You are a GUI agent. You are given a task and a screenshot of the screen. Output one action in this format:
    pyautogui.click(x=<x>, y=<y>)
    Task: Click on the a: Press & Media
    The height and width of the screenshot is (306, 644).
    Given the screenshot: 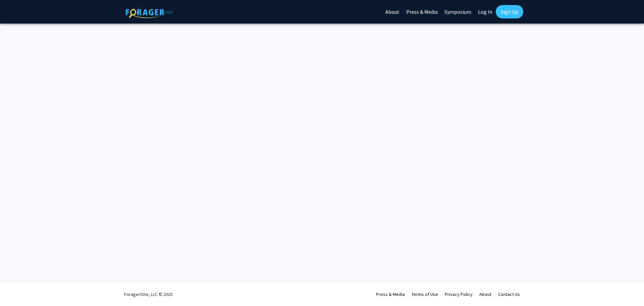 What is the action you would take?
    pyautogui.click(x=390, y=294)
    